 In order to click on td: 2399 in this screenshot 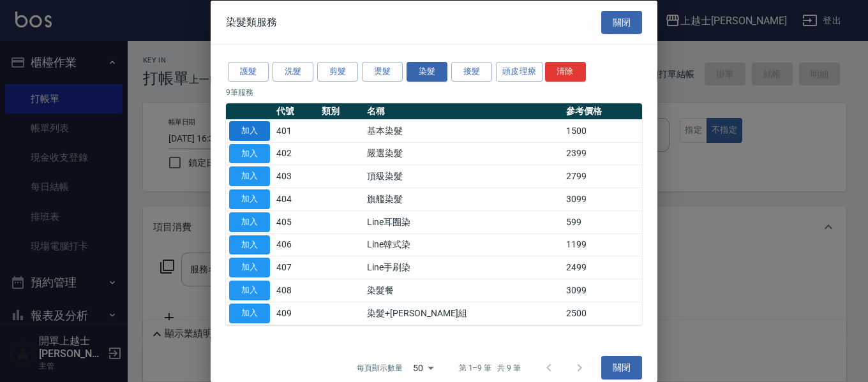, I will do `click(603, 154)`.